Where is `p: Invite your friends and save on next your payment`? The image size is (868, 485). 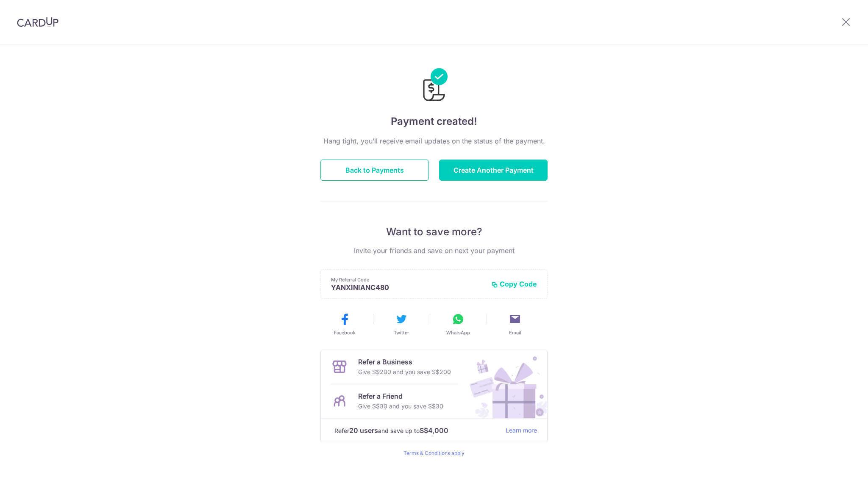
p: Invite your friends and save on next your payment is located at coordinates (434, 250).